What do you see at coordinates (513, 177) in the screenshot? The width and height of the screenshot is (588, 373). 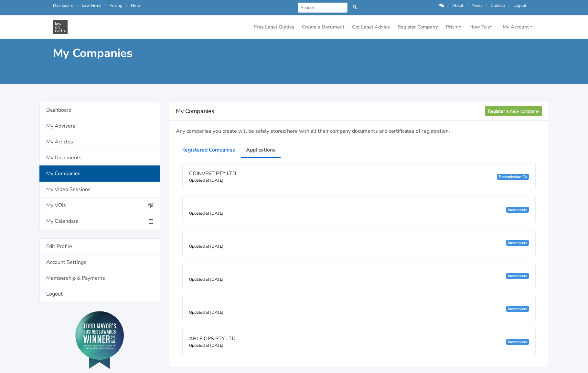 I see `div: Transmission Ok` at bounding box center [513, 177].